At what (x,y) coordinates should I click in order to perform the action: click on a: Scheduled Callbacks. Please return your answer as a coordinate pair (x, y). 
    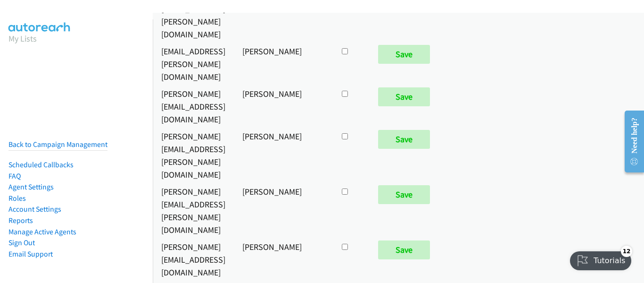
    Looking at the image, I should click on (41, 164).